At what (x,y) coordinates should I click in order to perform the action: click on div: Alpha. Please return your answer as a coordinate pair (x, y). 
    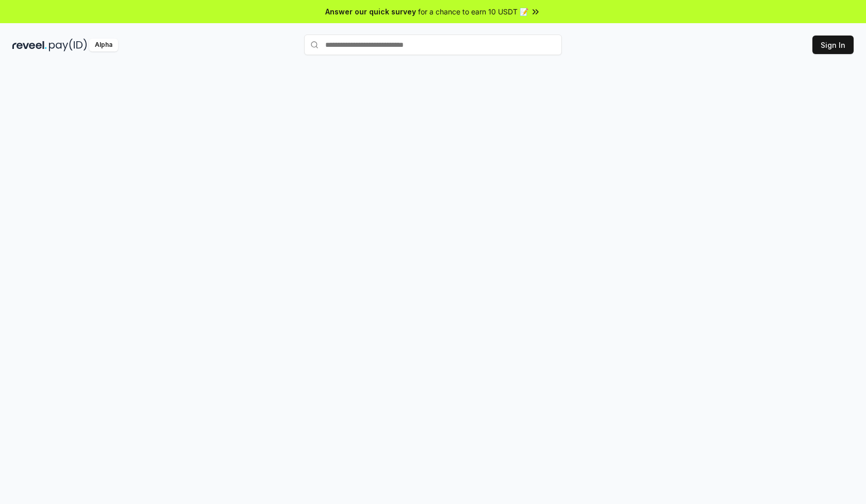
    Looking at the image, I should click on (104, 45).